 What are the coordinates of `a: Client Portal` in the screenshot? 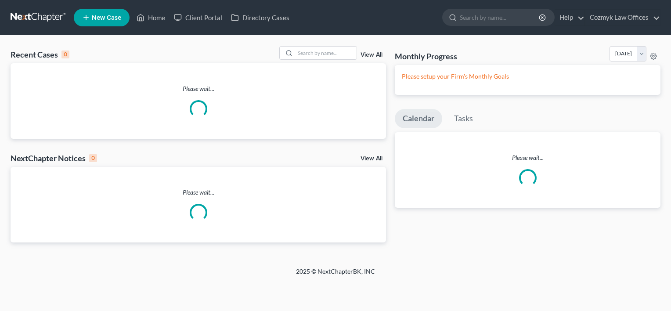 It's located at (198, 18).